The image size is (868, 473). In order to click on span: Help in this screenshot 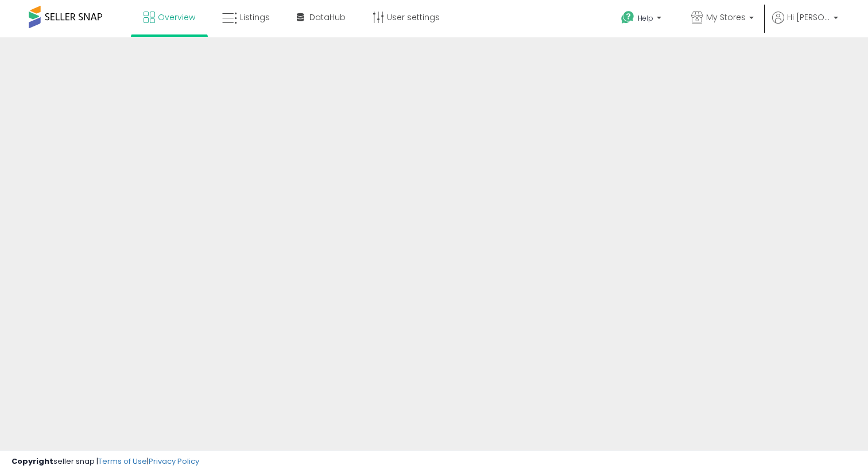, I will do `click(645, 18)`.